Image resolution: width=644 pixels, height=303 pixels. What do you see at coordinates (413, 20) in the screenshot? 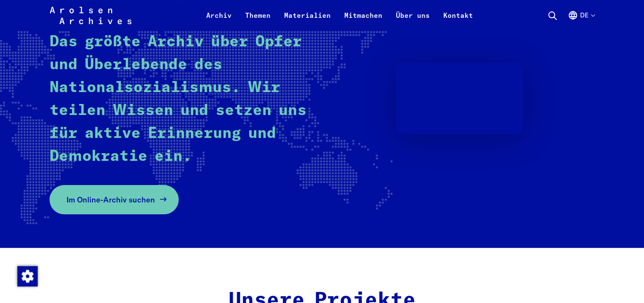
I see `a: Über uns` at bounding box center [413, 20].